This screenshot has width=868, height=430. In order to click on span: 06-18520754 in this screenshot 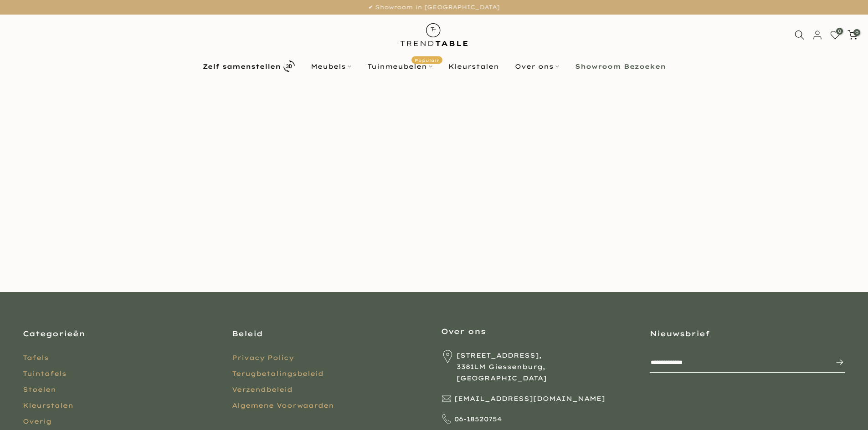, I will do `click(478, 420)`.